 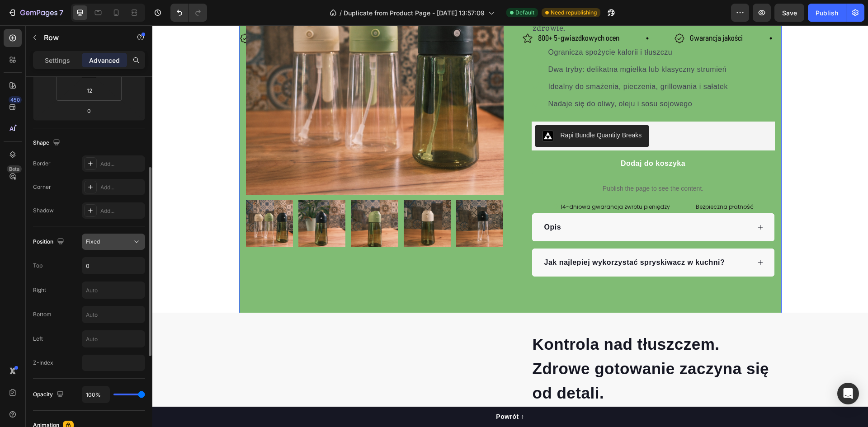 What do you see at coordinates (89, 91) in the screenshot?
I see `input: 12px` at bounding box center [89, 91].